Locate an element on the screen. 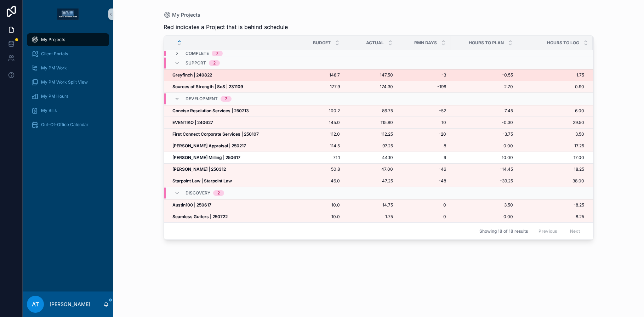 This screenshot has width=644, height=317. a: My PM Hours is located at coordinates (68, 97).